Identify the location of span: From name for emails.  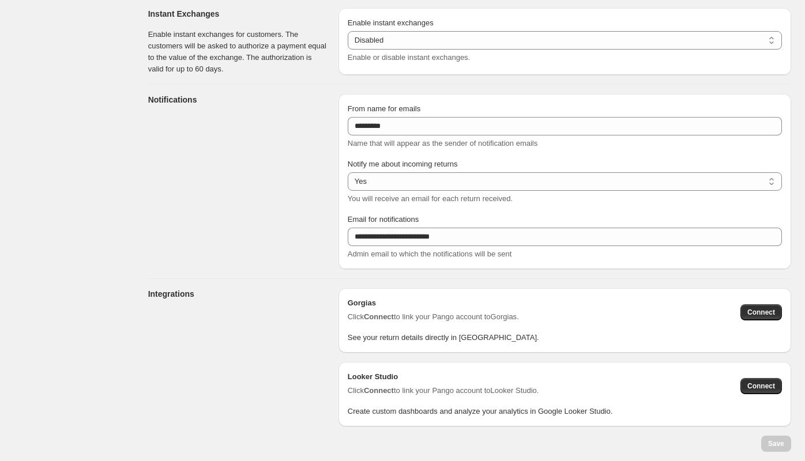
(384, 108).